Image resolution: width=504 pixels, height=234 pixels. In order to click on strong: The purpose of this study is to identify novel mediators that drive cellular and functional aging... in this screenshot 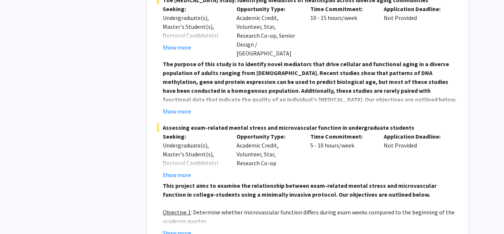, I will do `click(310, 82)`.